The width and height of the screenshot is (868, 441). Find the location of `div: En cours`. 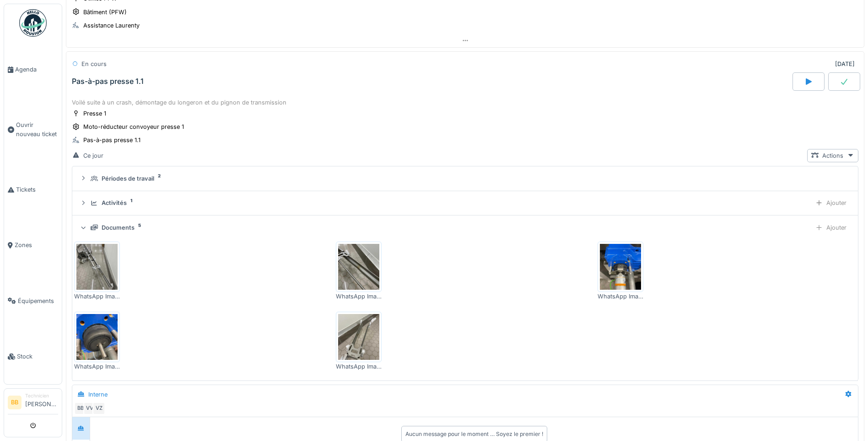

div: En cours is located at coordinates (94, 63).